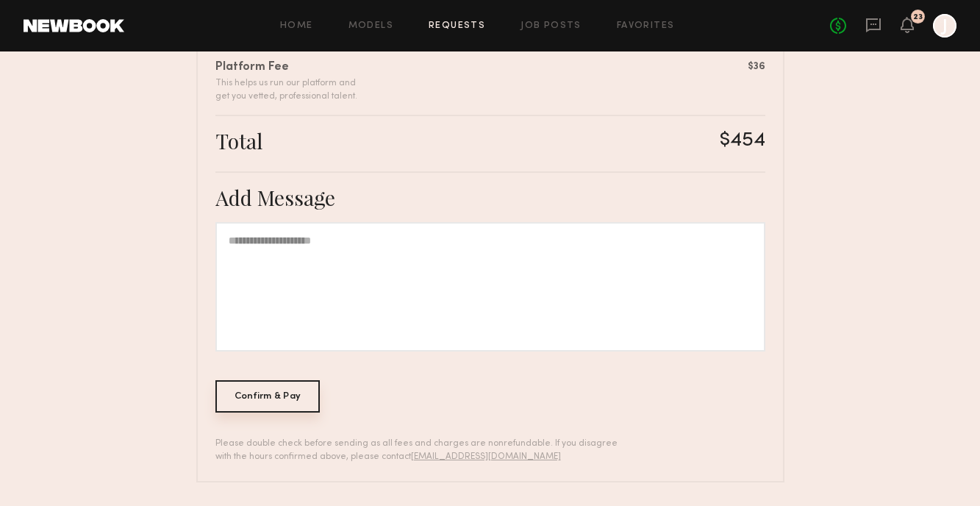  What do you see at coordinates (239, 141) in the screenshot?
I see `div: Total` at bounding box center [239, 141].